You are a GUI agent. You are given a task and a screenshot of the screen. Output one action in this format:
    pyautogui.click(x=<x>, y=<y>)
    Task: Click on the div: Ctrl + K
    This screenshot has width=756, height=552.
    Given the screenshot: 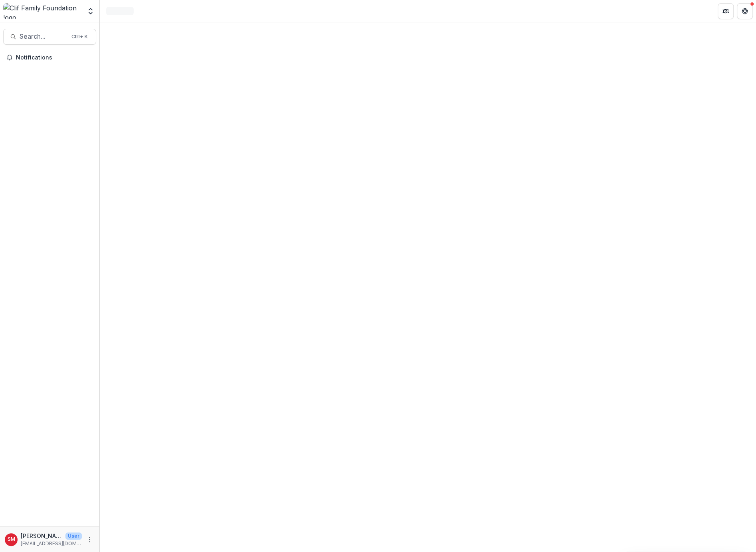 What is the action you would take?
    pyautogui.click(x=80, y=37)
    